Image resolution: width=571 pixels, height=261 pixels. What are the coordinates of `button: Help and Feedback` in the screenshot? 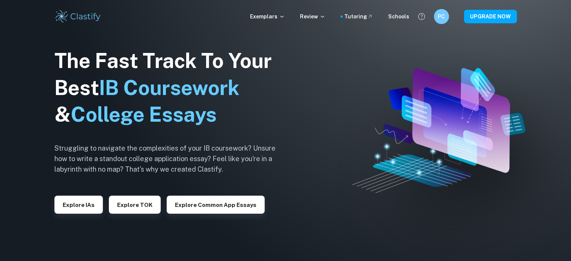 It's located at (422, 17).